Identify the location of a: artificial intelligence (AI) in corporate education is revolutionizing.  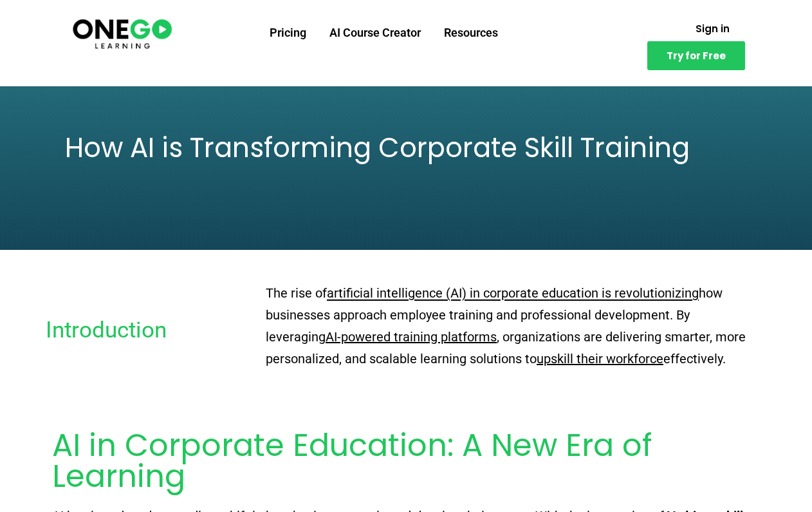
(513, 293).